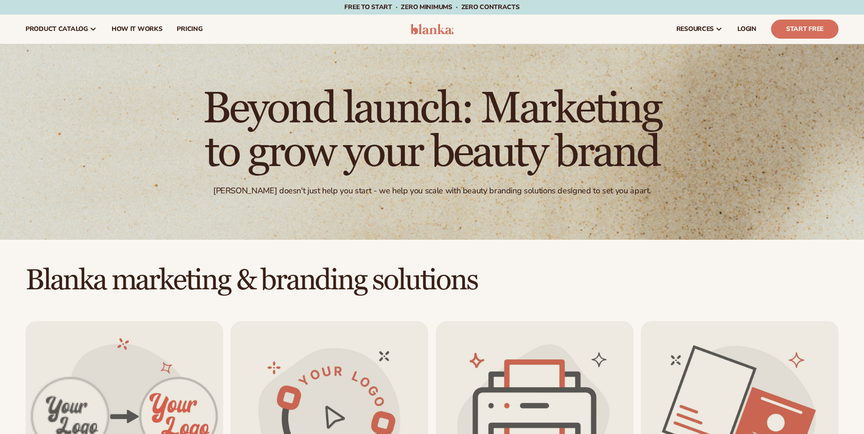  What do you see at coordinates (432, 7) in the screenshot?
I see `span: Free to start · ZERO minimums · ZERO contracts` at bounding box center [432, 7].